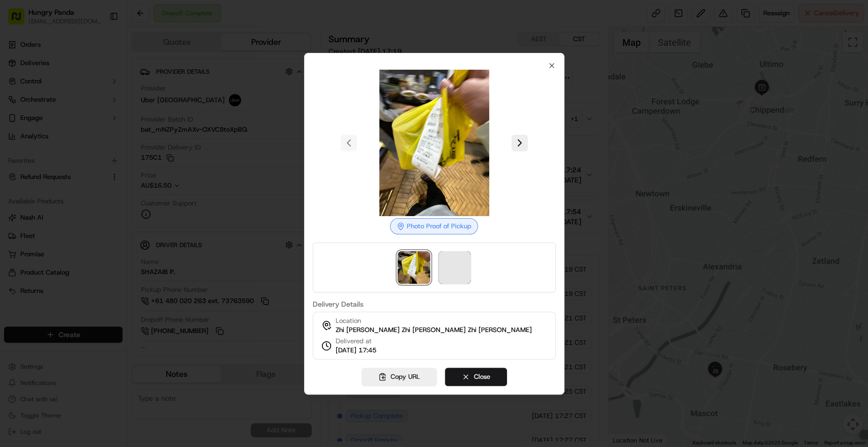 The image size is (868, 447). Describe the element at coordinates (434, 226) in the screenshot. I see `div: Photo Proof of Pickup` at that location.